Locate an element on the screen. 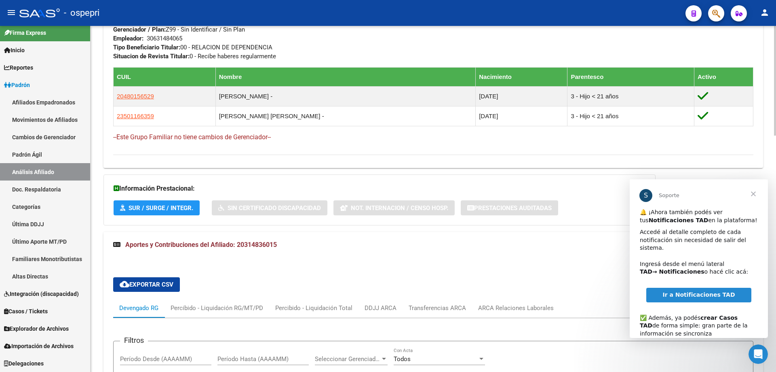 The image size is (776, 372). span: Sin Certificado Discapacidad is located at coordinates (274, 208).